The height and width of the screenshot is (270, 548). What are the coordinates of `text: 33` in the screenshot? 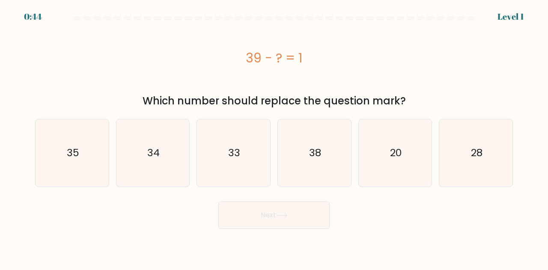 It's located at (234, 153).